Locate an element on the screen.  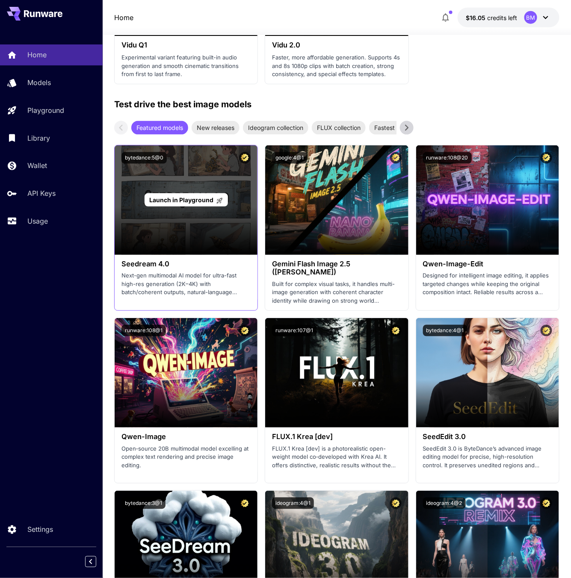
span: $16.05 is located at coordinates (477, 18).